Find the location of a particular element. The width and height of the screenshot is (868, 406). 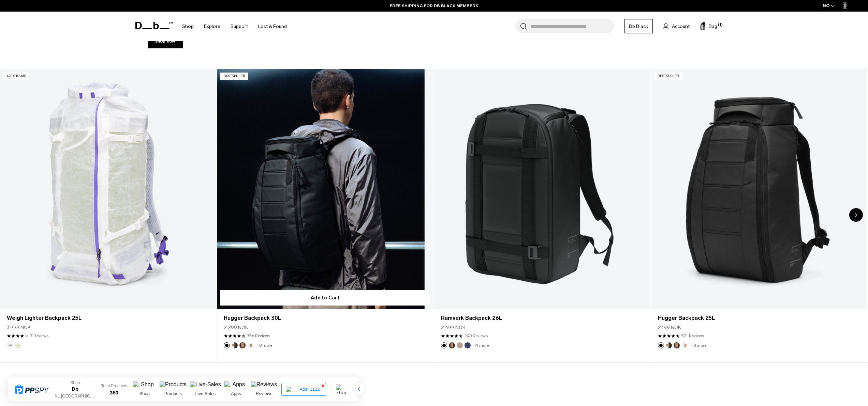

span: 2.299 NOK is located at coordinates (236, 328).